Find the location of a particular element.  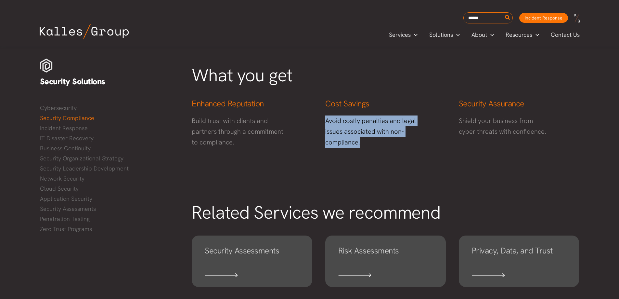

a: ServicesMenu Toggle is located at coordinates (403, 35).